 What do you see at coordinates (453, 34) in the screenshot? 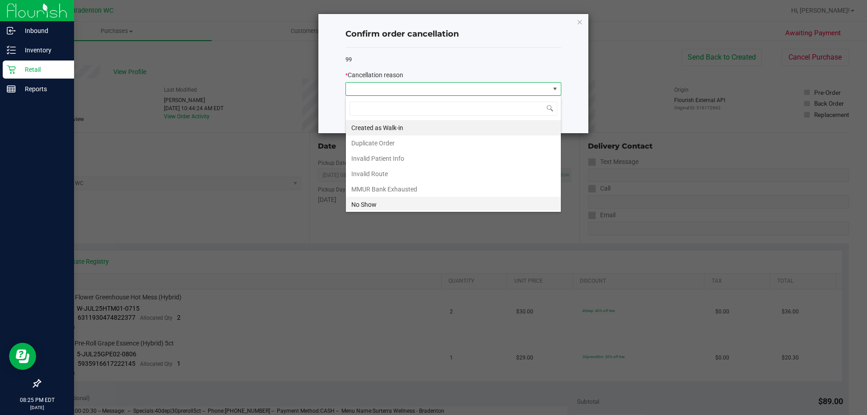
I see `h4: Confirm order cancellation` at bounding box center [453, 34].